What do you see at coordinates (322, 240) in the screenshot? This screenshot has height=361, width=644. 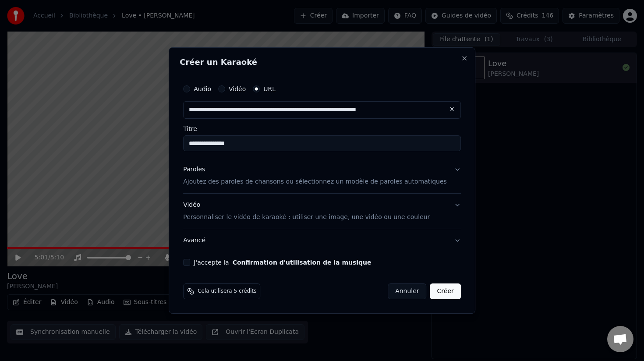 I see `button: Avancé` at bounding box center [322, 240].